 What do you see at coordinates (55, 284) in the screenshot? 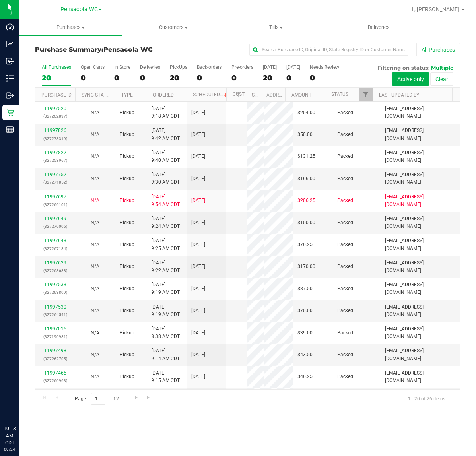
I see `a: 11997533` at bounding box center [55, 284].